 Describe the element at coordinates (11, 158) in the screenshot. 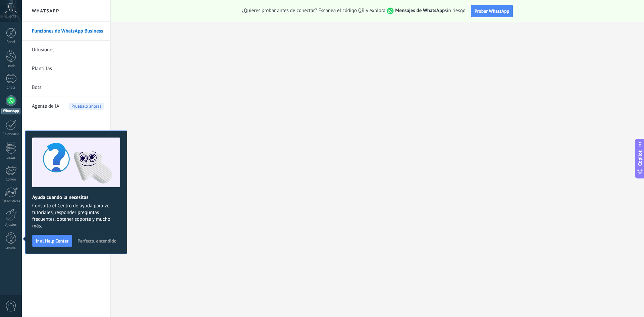

I see `div: Listas` at that location.